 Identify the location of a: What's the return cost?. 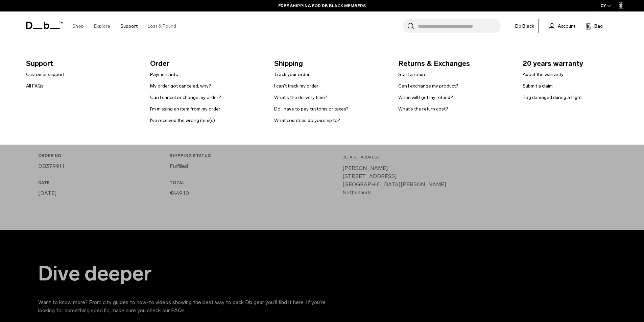
(423, 109).